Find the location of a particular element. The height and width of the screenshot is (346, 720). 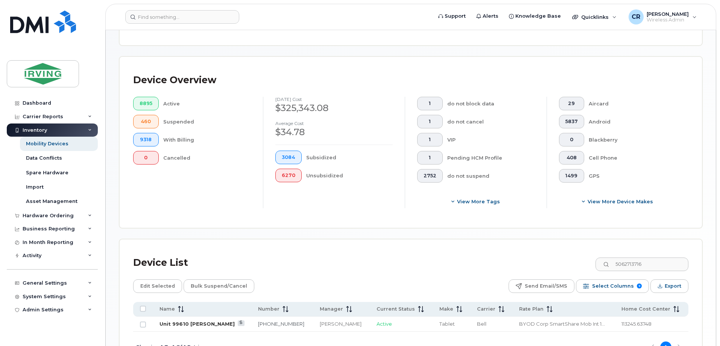

span: Home Cost Center is located at coordinates (646, 309).